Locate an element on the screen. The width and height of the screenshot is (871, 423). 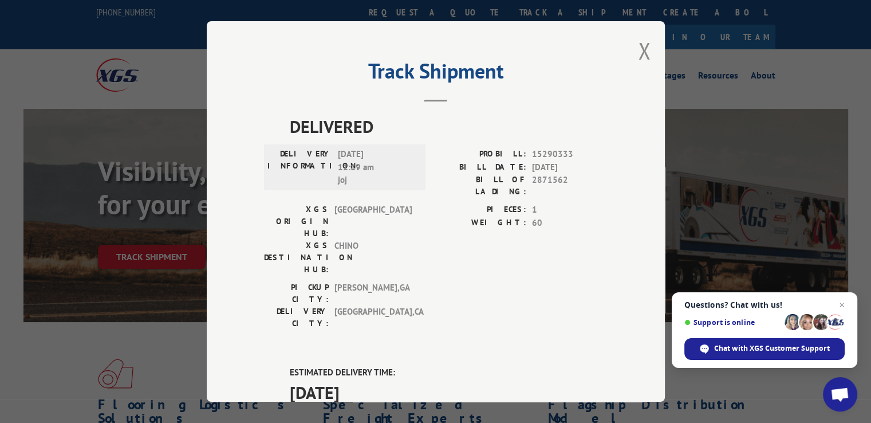
div: Open chat is located at coordinates (840, 394).